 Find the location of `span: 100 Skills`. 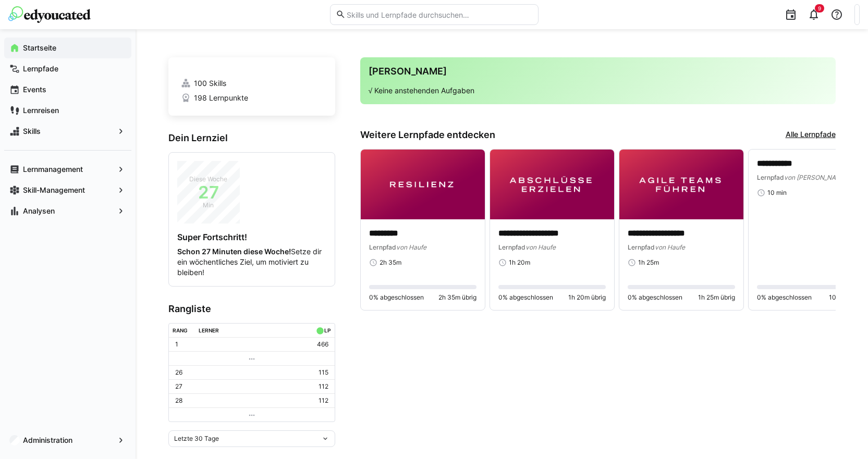

span: 100 Skills is located at coordinates (210, 83).